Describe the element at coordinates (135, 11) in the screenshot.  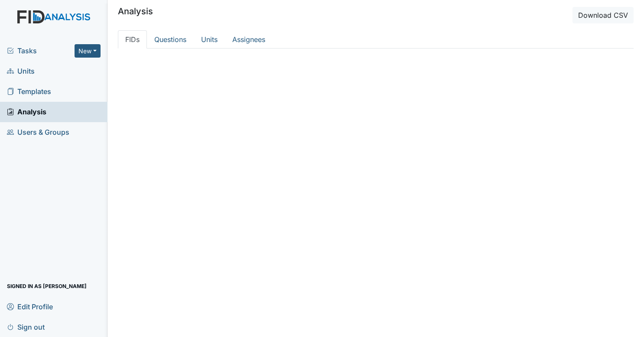
I see `h5: Analysis` at that location.